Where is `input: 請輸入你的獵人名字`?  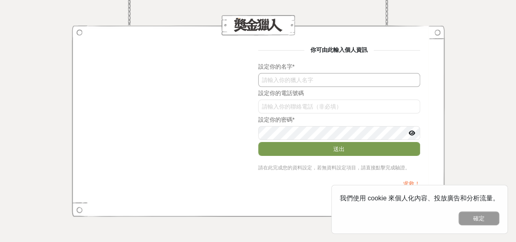
input: 請輸入你的獵人名字 is located at coordinates (339, 80).